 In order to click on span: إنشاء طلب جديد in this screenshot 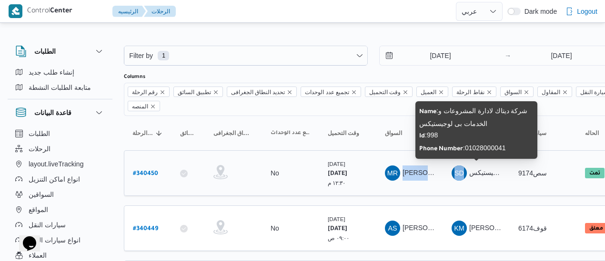, I will do `click(51, 72)`.